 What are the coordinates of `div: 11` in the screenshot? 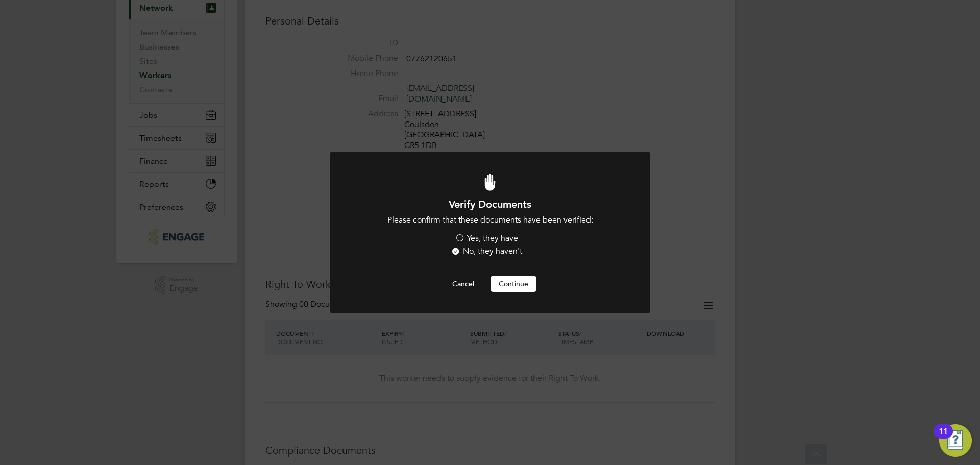 It's located at (943, 437).